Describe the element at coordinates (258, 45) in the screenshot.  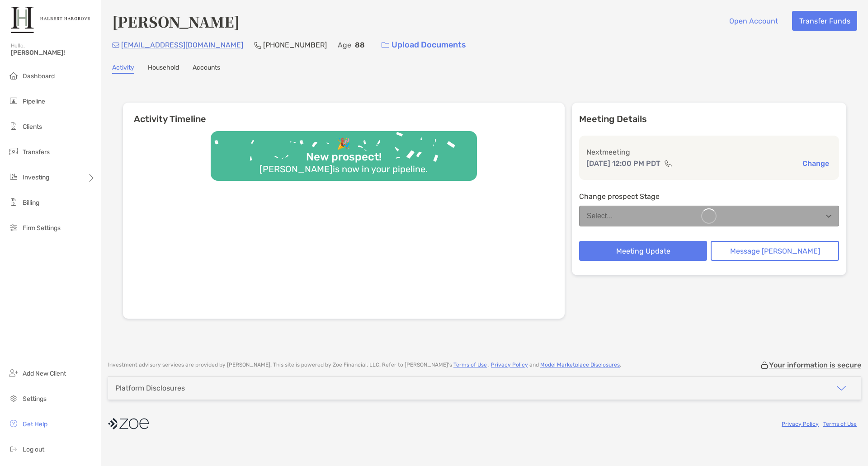
I see `img: Phone Icon` at that location.